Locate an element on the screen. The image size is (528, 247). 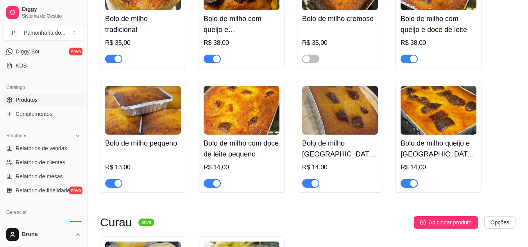
button: Opções is located at coordinates (500, 223).